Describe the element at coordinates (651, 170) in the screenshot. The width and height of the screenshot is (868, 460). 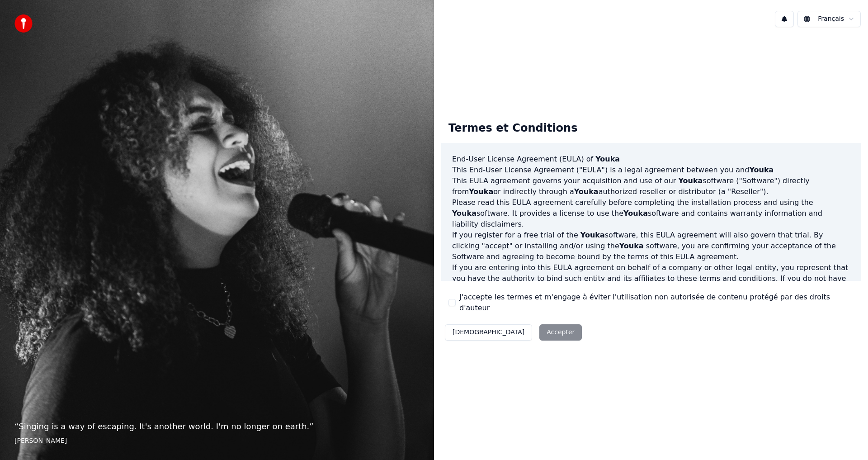
I see `p: This End-User License Agreement ("EULA") is a legal agreement between you and` at that location.